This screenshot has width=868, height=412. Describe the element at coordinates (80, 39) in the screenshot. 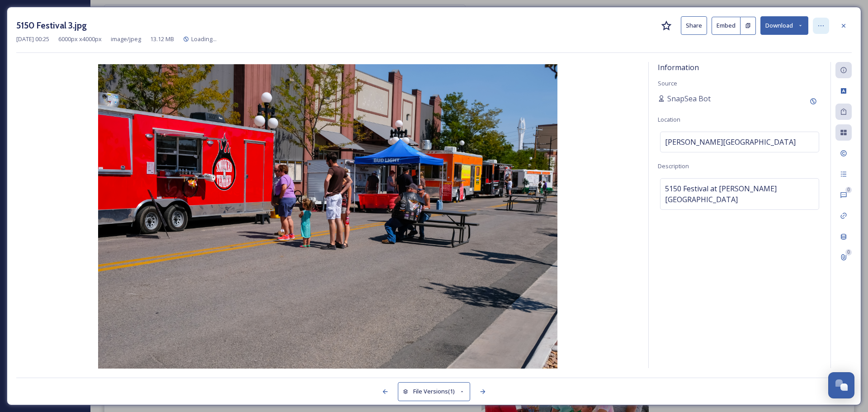

I see `span: 6000 px x 4000 px` at that location.